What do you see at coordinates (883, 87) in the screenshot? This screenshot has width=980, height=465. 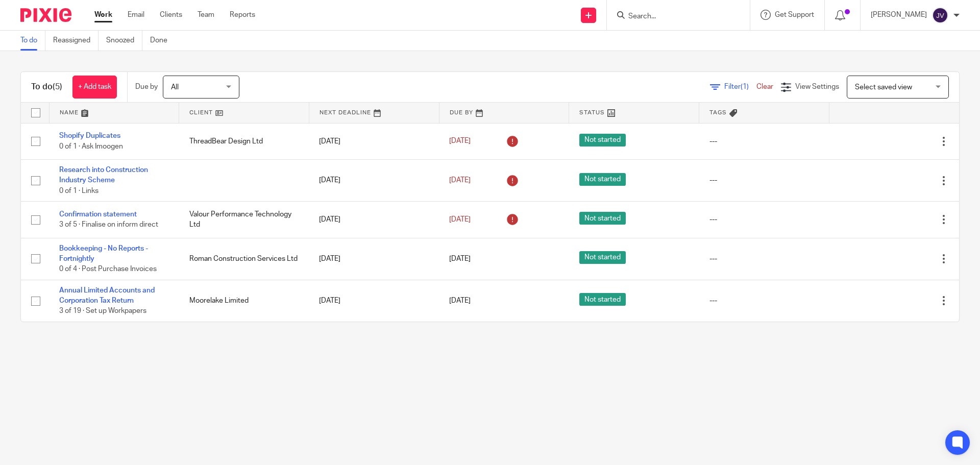 I see `span: Select saved view` at bounding box center [883, 87].